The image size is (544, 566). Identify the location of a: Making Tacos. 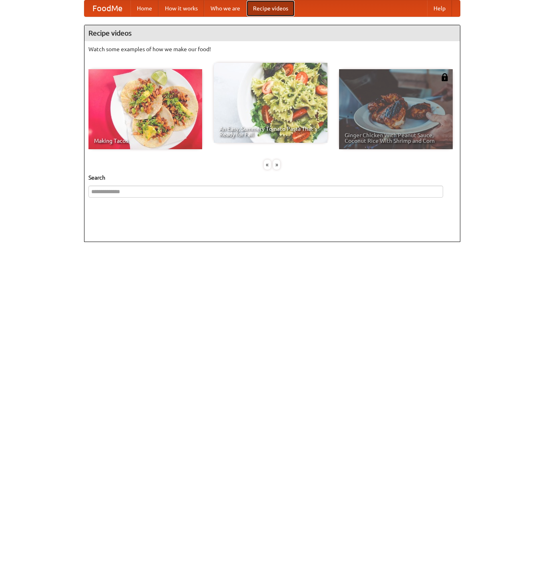
(145, 109).